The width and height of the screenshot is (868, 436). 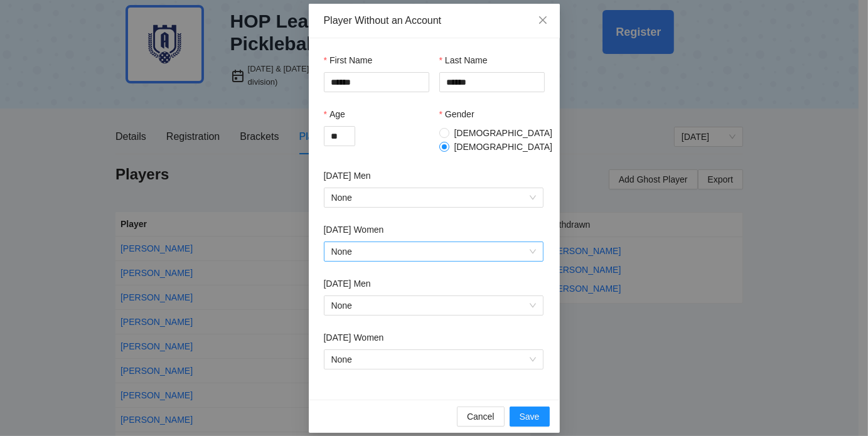 What do you see at coordinates (457, 114) in the screenshot?
I see `label: Gender` at bounding box center [457, 114].